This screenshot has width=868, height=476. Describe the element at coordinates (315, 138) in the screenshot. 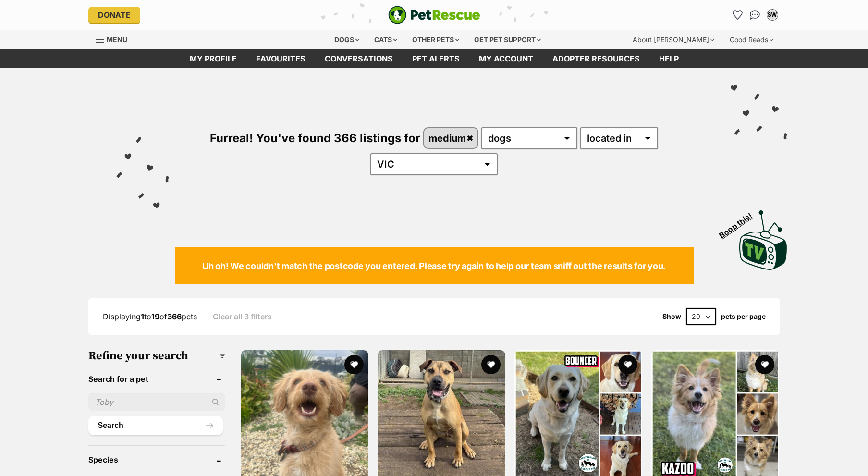

I see `span: Furreal! You've found 366 listings for` at that location.